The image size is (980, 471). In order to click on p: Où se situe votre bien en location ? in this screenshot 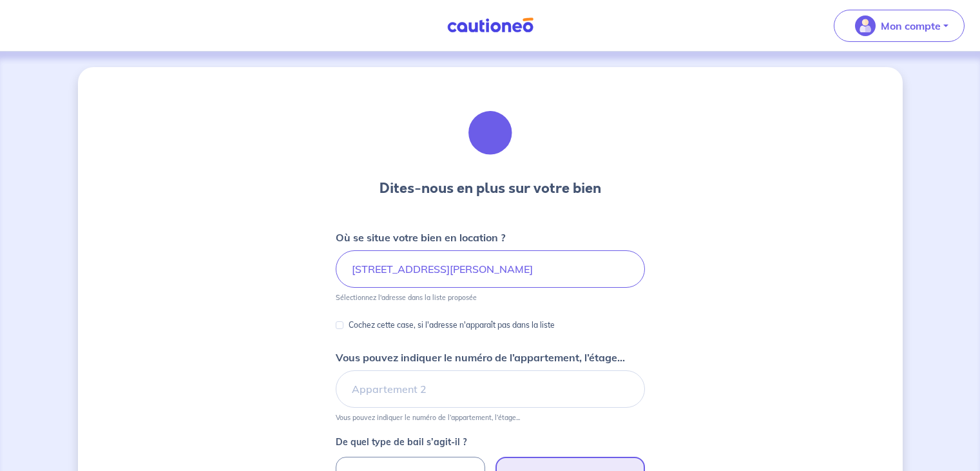, I will do `click(420, 237)`.